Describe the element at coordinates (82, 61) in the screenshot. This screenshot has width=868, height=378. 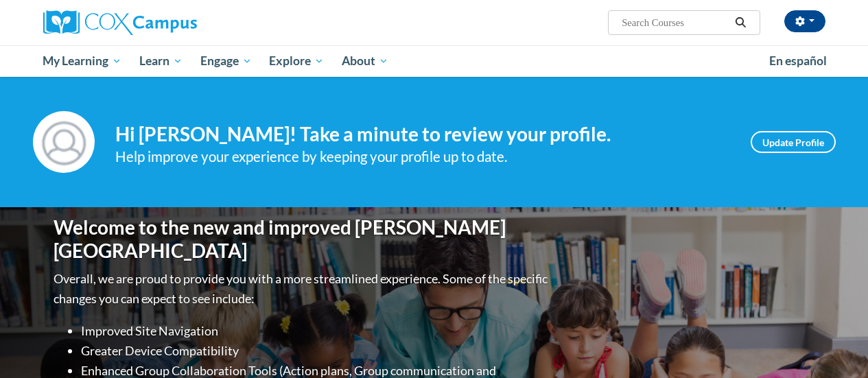
I see `a: My Learning` at that location.